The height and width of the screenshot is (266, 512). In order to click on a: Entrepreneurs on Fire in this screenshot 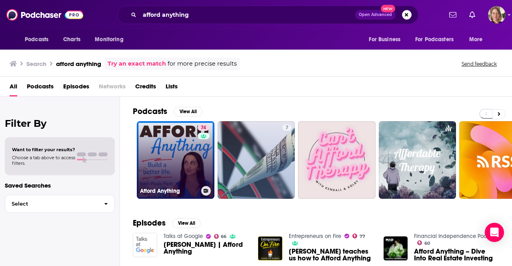, I will do `click(315, 236)`.